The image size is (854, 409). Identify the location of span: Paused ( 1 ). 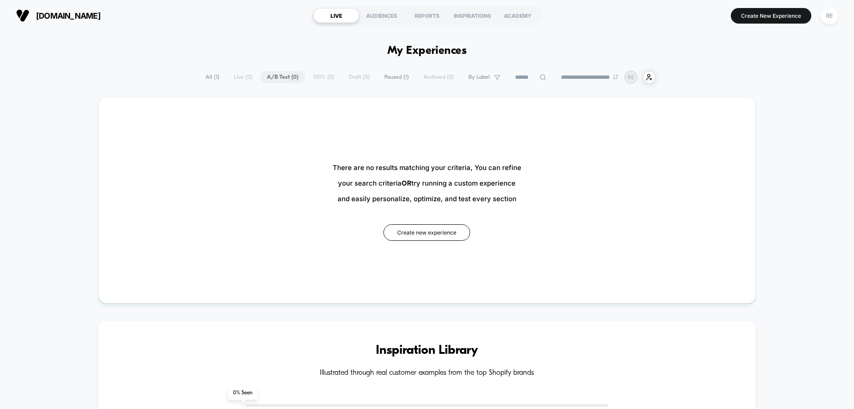
(396, 77).